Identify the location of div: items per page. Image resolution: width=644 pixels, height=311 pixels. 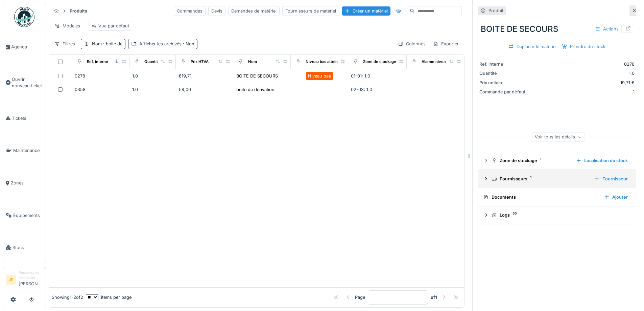
(109, 297).